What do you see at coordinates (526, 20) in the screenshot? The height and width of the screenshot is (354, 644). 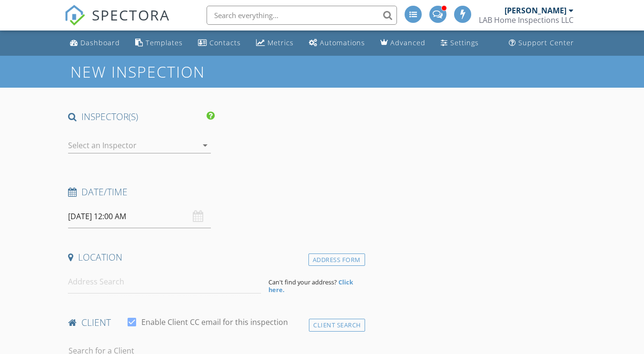 I see `div: LAB Home Inspections LLC` at bounding box center [526, 20].